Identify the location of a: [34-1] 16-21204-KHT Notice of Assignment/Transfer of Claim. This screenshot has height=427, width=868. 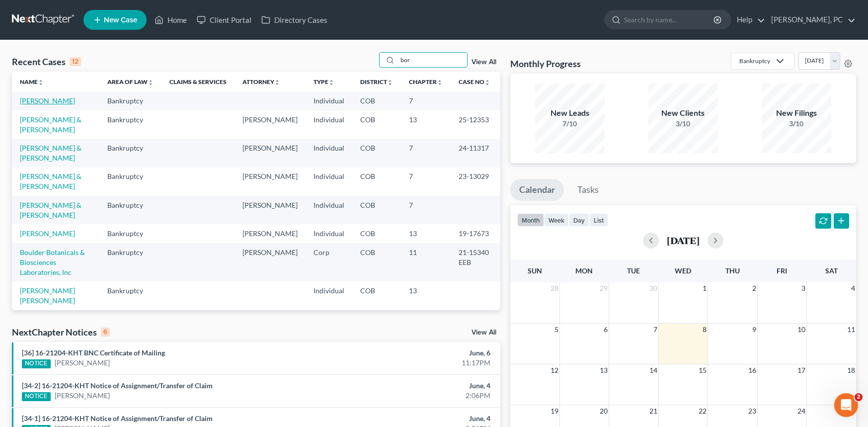
(117, 418).